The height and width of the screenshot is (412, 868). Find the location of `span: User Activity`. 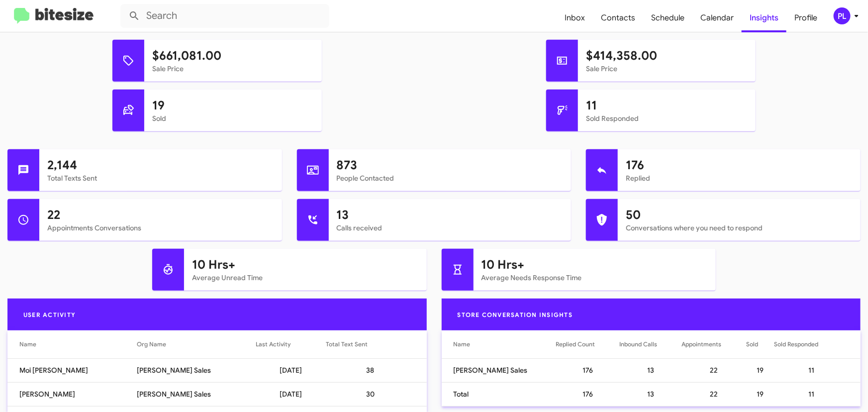

span: User Activity is located at coordinates (49, 315).